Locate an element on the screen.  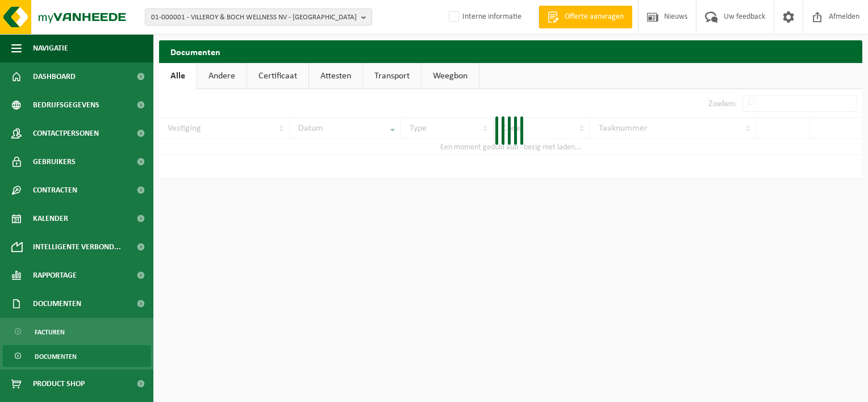
span: Bedrijfsgegevens is located at coordinates (66, 105).